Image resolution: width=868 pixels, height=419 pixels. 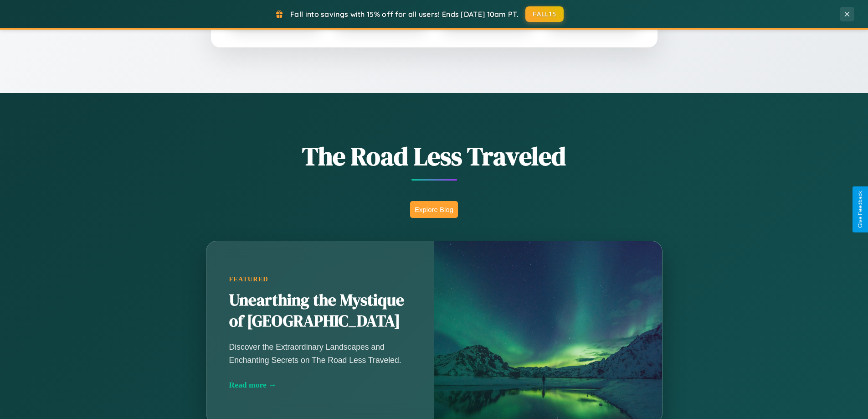 I want to click on div: Give Feedback, so click(x=860, y=210).